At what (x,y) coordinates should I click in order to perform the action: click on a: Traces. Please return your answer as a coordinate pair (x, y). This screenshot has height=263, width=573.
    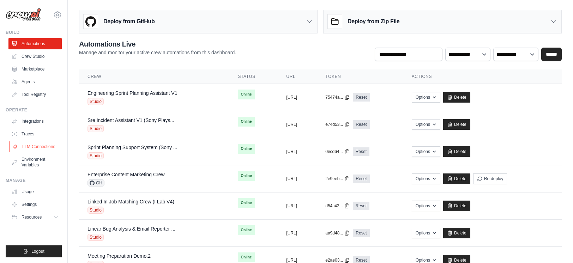
    Looking at the image, I should click on (35, 134).